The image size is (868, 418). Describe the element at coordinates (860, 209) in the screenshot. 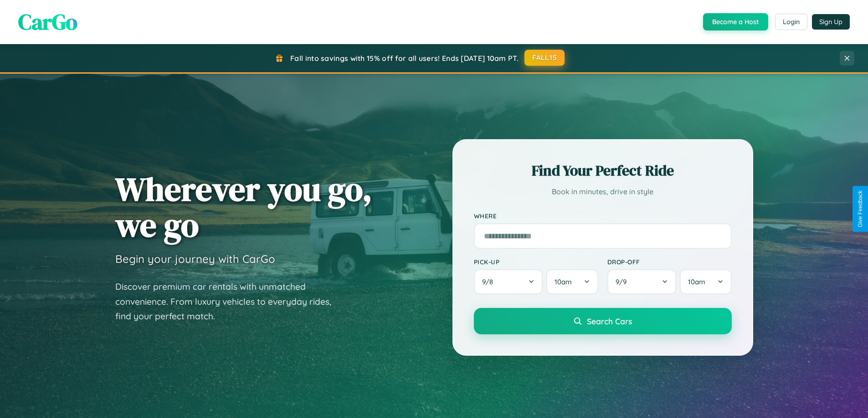

I see `div: Give Feedback` at that location.